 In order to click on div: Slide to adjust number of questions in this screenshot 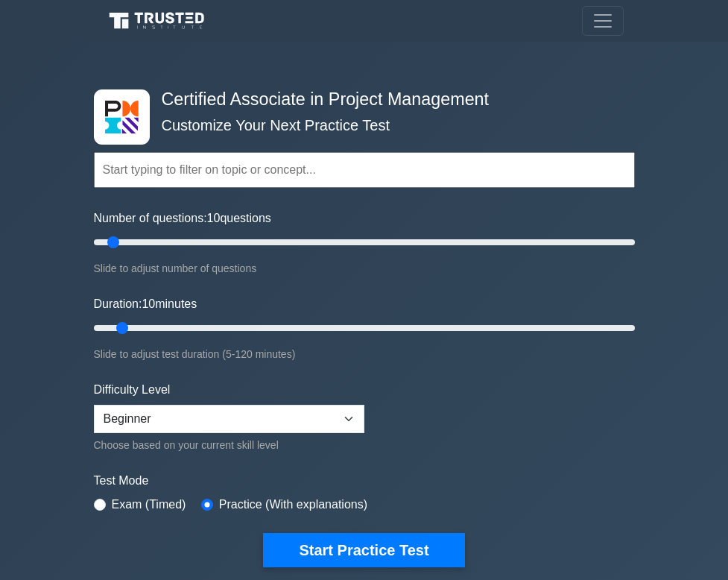, I will do `click(365, 269)`.